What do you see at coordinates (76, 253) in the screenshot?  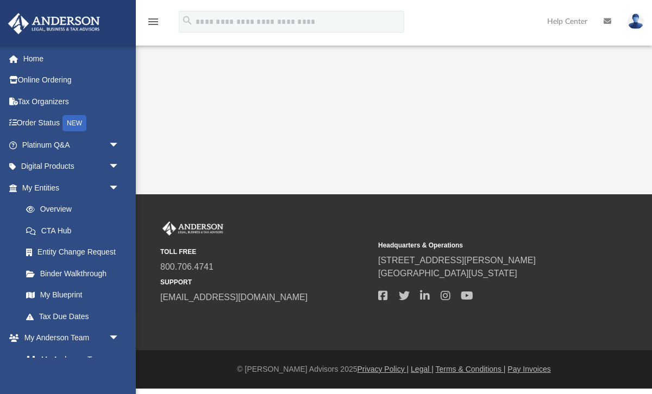 I see `a: Entity Change Request` at bounding box center [76, 253].